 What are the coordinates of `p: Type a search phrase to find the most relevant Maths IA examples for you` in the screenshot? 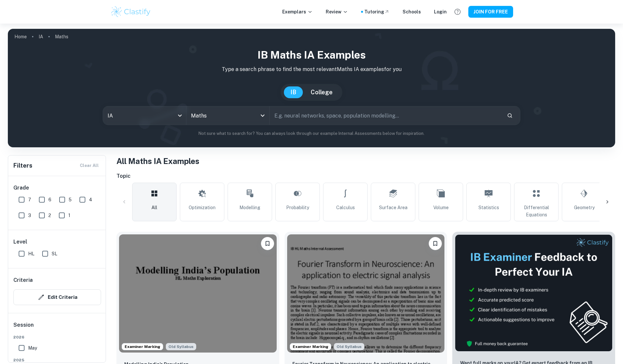 It's located at (311, 69).